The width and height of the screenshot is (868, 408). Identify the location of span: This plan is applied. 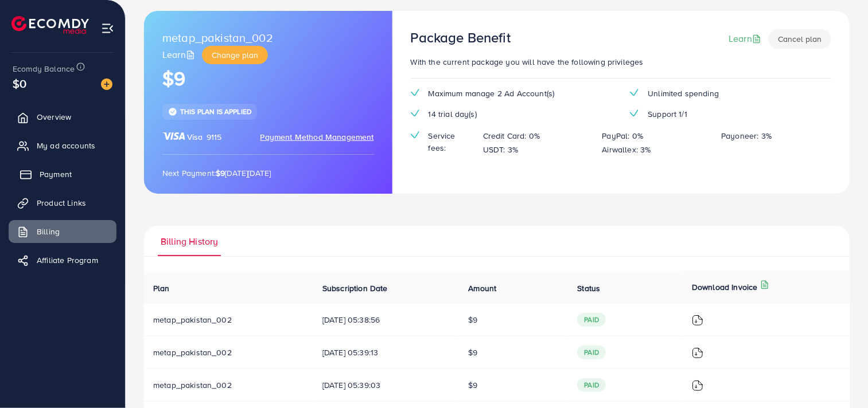
(216, 112).